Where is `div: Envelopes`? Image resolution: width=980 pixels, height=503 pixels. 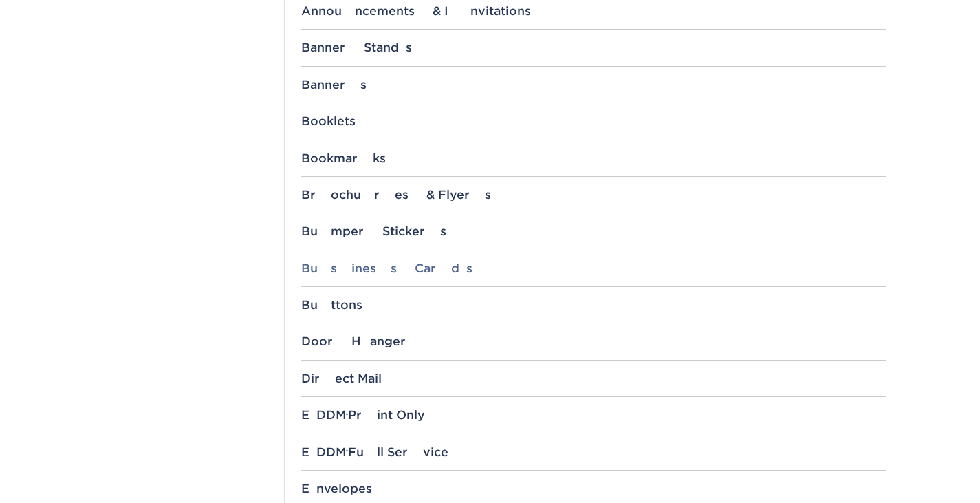
div: Envelopes is located at coordinates (594, 488).